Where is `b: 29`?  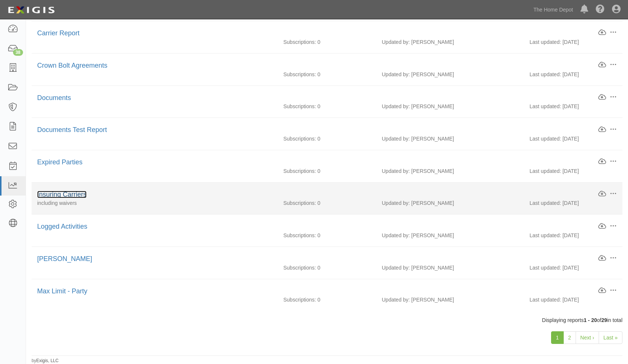 b: 29 is located at coordinates (604, 320).